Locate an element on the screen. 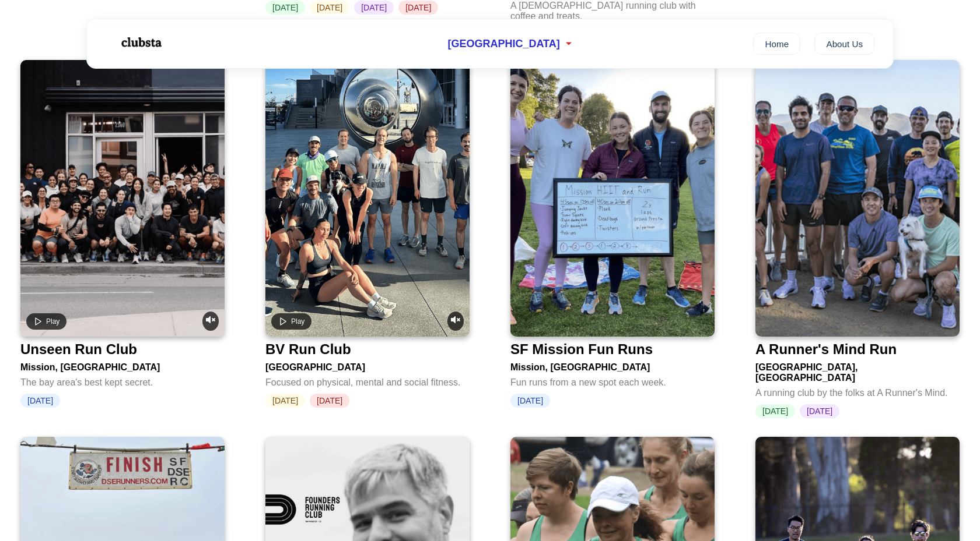  div: SF Mission Fun Runs is located at coordinates (582, 349).